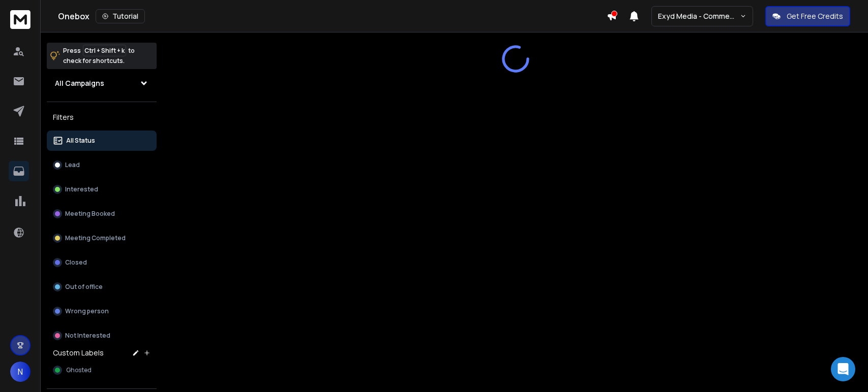  Describe the element at coordinates (843, 370) in the screenshot. I see `div: Open Intercom Messenger` at that location.